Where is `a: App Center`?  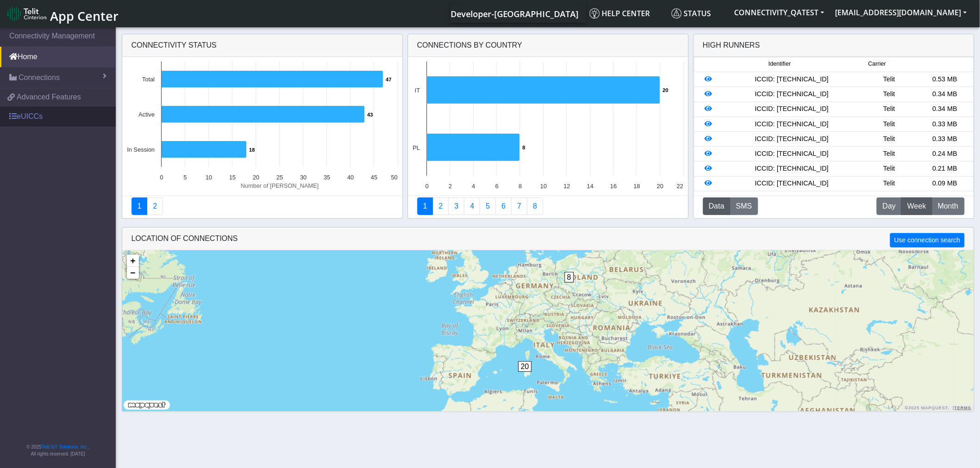 a: App Center is located at coordinates (62, 13).